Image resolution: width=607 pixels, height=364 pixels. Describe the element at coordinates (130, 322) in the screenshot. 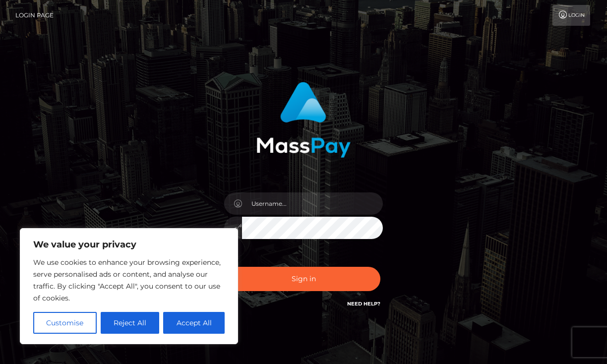

I see `button: Reject All` at that location.